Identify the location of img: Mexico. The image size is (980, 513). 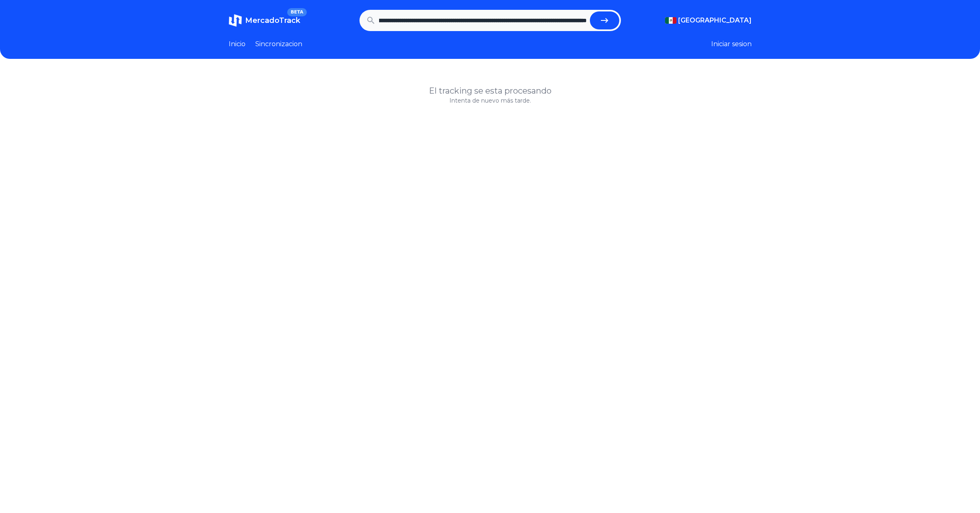
(671, 21).